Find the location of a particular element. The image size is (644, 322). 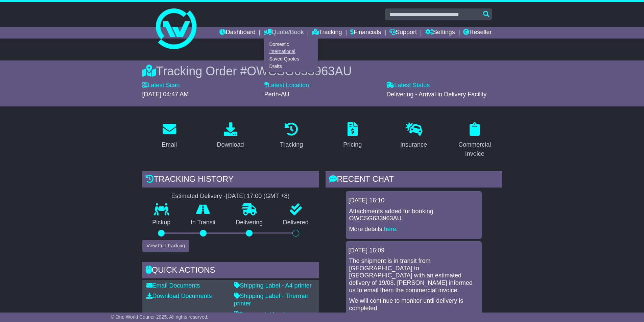

span: Delivering - Arrival in Delivery Facility is located at coordinates (436, 94).